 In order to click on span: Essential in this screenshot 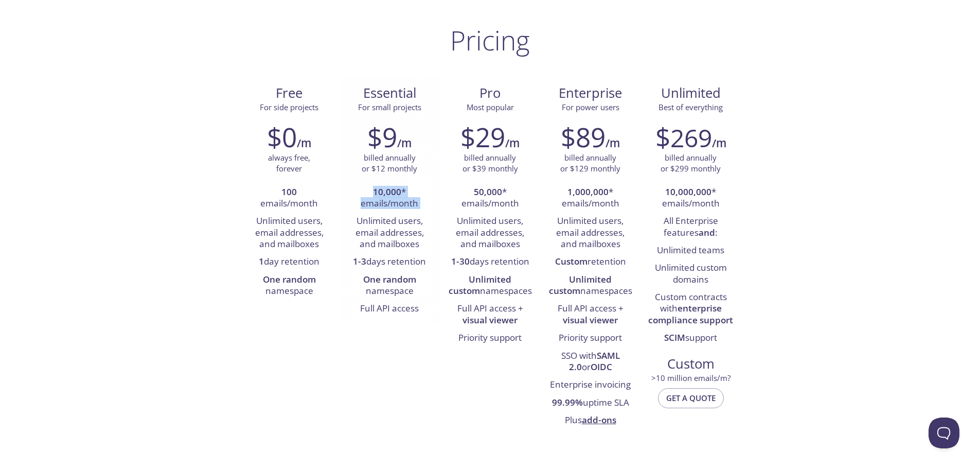, I will do `click(389, 93)`.